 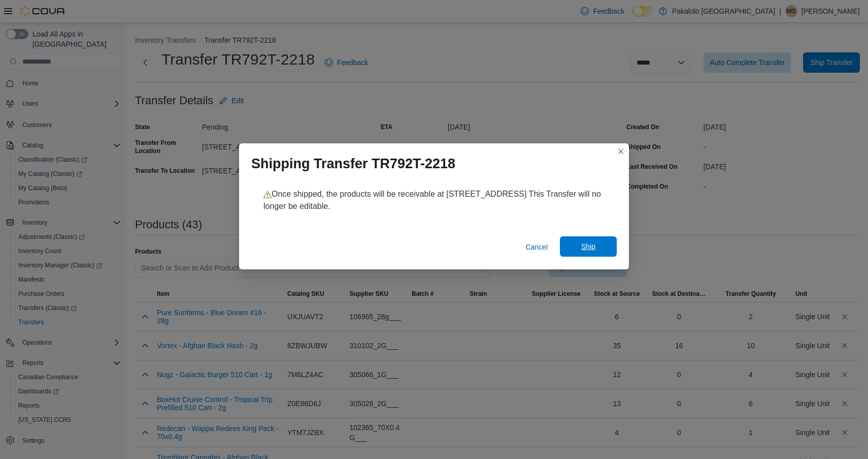 I want to click on span: Cancel, so click(x=537, y=247).